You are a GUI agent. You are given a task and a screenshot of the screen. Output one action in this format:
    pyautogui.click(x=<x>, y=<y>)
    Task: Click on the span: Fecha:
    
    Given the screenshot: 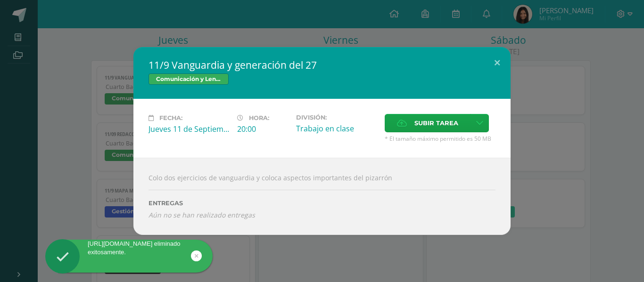 What is the action you would take?
    pyautogui.click(x=170, y=117)
    